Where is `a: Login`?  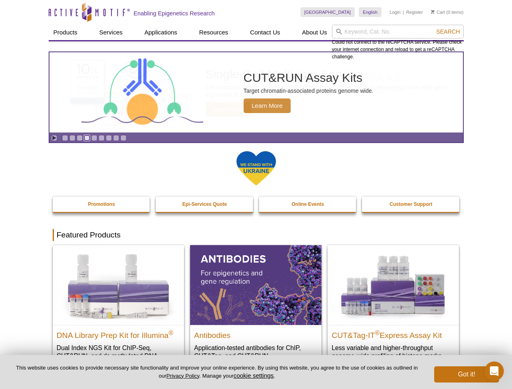 a: Login is located at coordinates (395, 12).